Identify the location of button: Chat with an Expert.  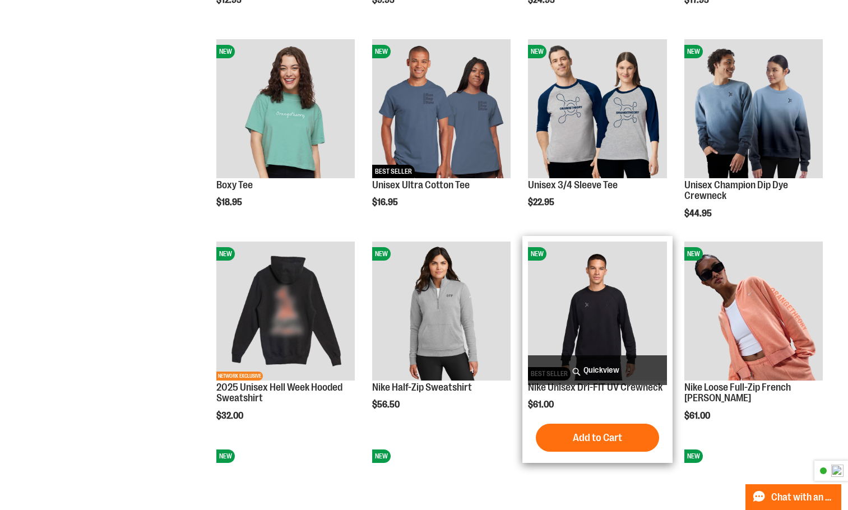
(794, 497).